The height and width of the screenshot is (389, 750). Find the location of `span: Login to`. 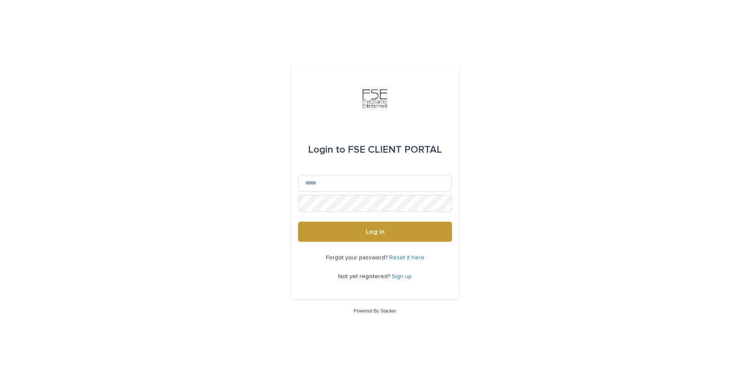

span: Login to is located at coordinates (326, 150).